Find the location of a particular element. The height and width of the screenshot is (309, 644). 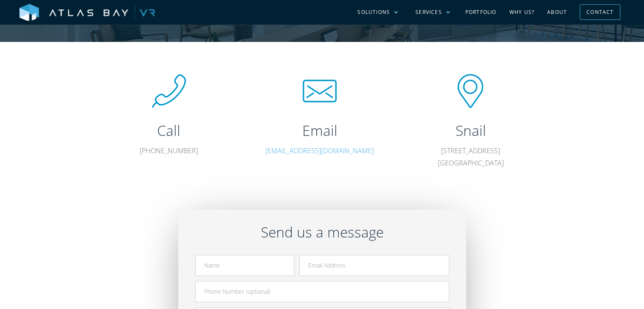

h2: Call is located at coordinates (169, 130).